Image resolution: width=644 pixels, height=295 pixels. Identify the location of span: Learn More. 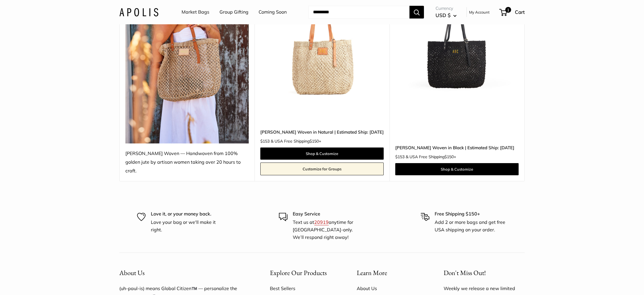
(372, 273).